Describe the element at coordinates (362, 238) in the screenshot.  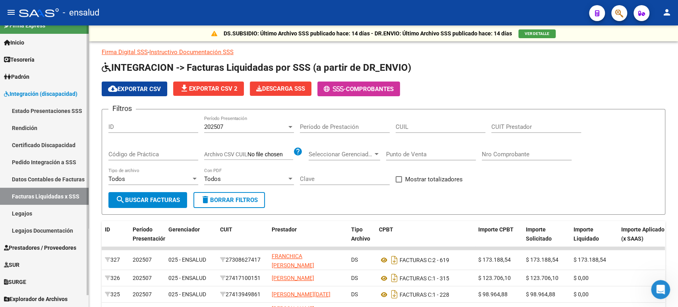
I see `datatable-header-cell: Tipo Archivo` at that location.